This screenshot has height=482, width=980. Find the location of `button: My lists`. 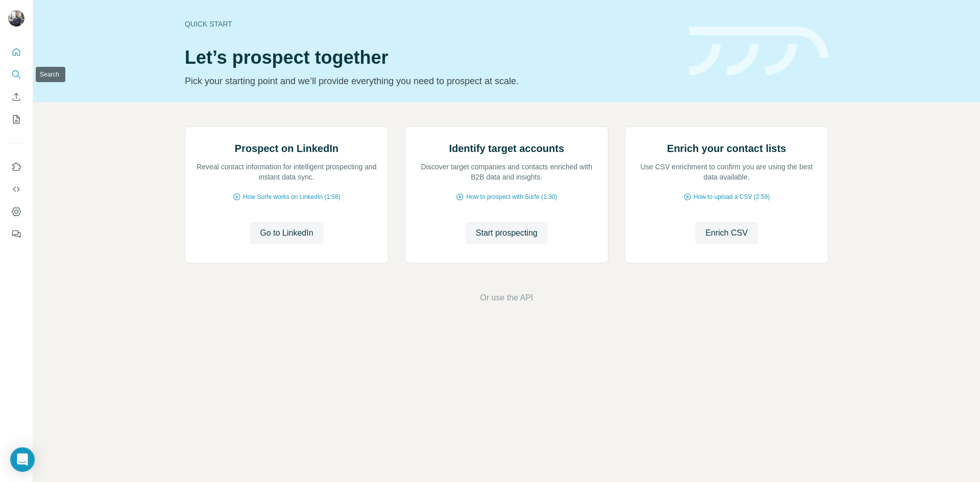

button: My lists is located at coordinates (16, 120).